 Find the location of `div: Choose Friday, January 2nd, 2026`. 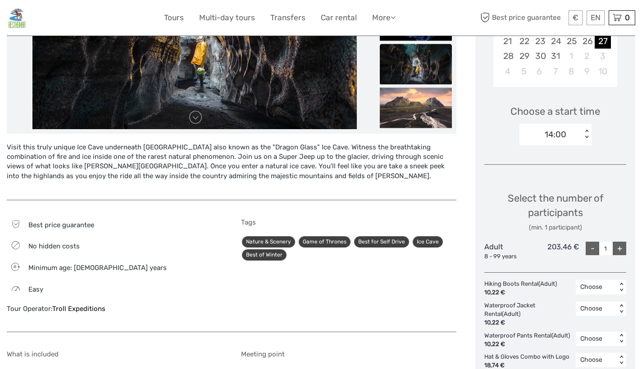

div: Choose Friday, January 2nd, 2026 is located at coordinates (586, 56).